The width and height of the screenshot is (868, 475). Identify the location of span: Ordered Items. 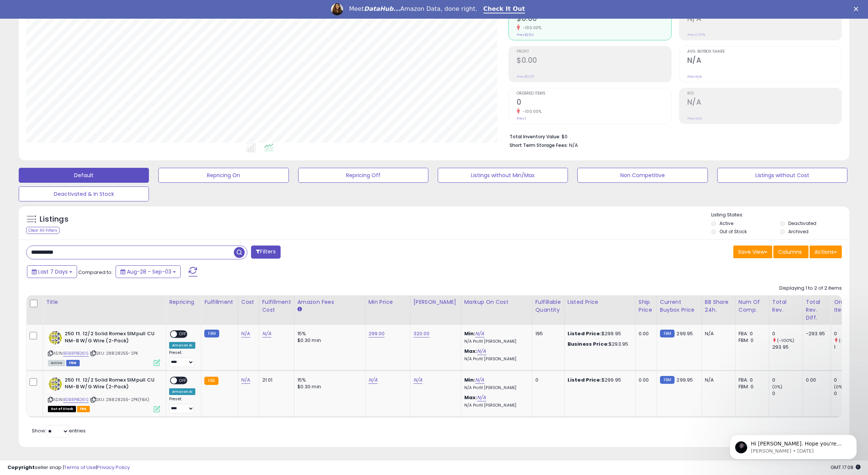
(594, 93).